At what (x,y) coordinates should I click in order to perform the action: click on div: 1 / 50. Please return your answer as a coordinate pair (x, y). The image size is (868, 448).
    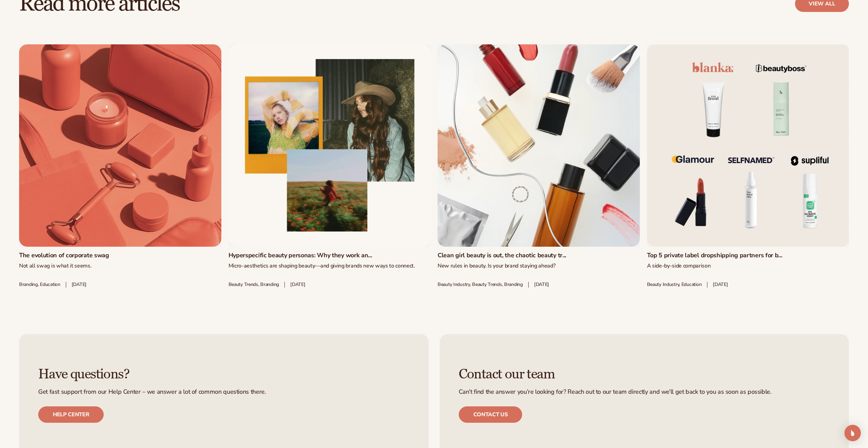
    Looking at the image, I should click on (120, 166).